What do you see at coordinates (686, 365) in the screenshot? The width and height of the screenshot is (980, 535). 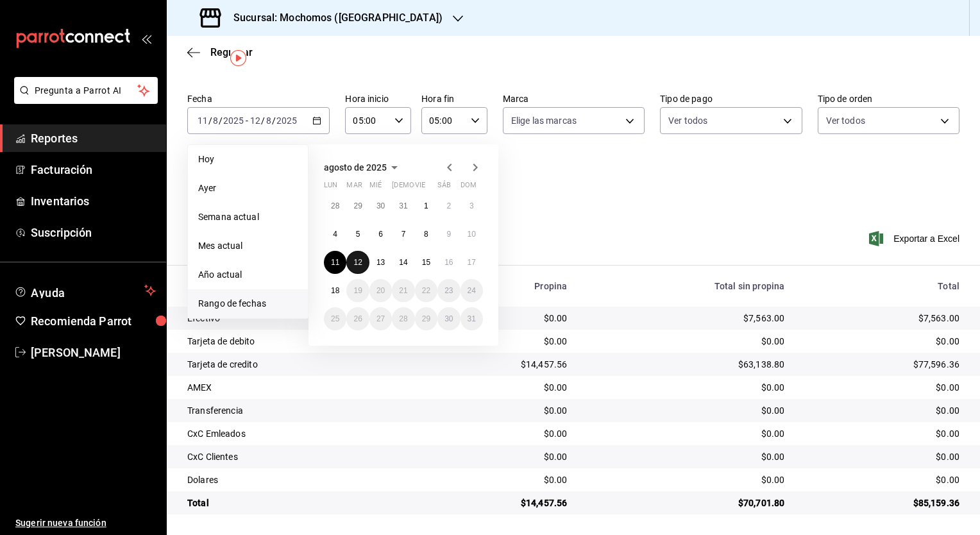 I see `div: $63,138.80` at bounding box center [686, 365].